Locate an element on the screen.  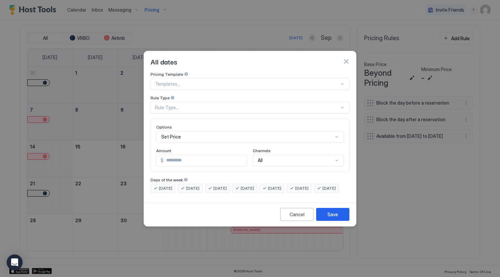
div: Save is located at coordinates (333, 214).